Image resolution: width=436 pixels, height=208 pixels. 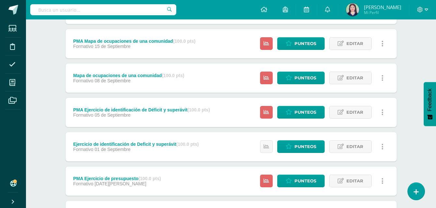 What do you see at coordinates (430, 104) in the screenshot?
I see `button: Feedback - Mostrar encuesta` at bounding box center [430, 104].